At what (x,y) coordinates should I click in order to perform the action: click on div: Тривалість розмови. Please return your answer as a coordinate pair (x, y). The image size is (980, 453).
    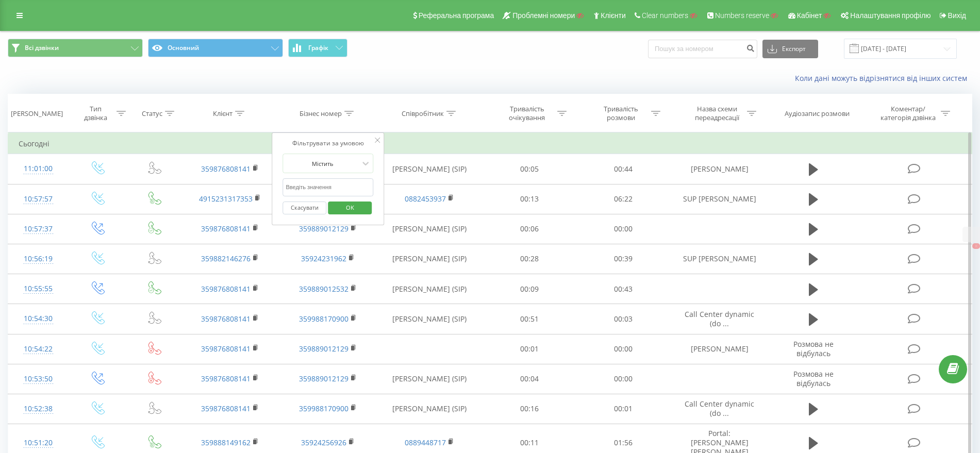
    Looking at the image, I should click on (621, 113).